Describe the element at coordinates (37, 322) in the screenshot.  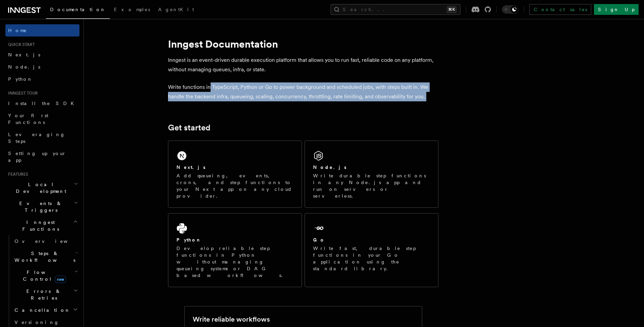
I see `span: Versioning` at that location.